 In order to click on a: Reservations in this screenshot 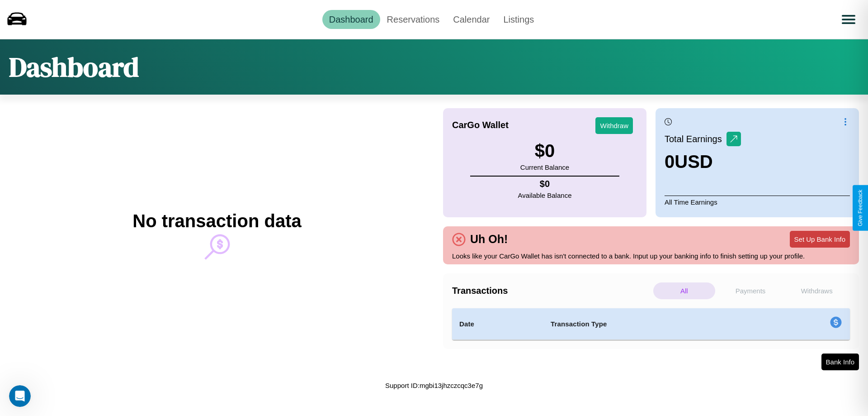, I will do `click(413, 20)`.